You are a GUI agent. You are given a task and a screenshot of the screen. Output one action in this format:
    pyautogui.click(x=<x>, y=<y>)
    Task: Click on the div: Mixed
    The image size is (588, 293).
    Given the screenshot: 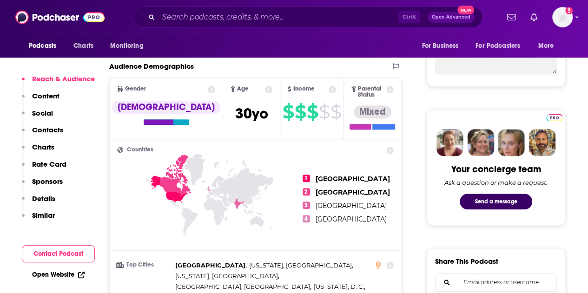 What is the action you would take?
    pyautogui.click(x=372, y=112)
    